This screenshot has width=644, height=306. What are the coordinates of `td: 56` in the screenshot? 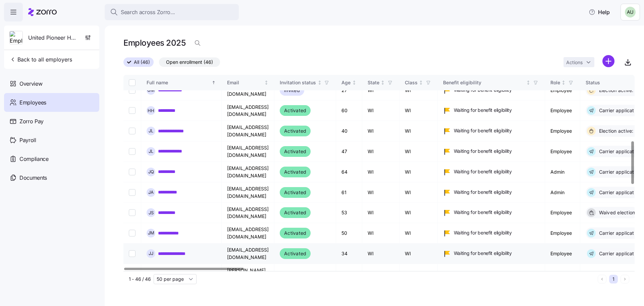 It's located at (349, 278).